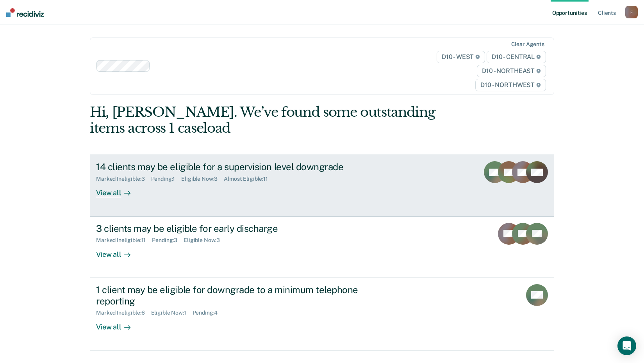  I want to click on span: D10 - NORTHEAST, so click(511, 71).